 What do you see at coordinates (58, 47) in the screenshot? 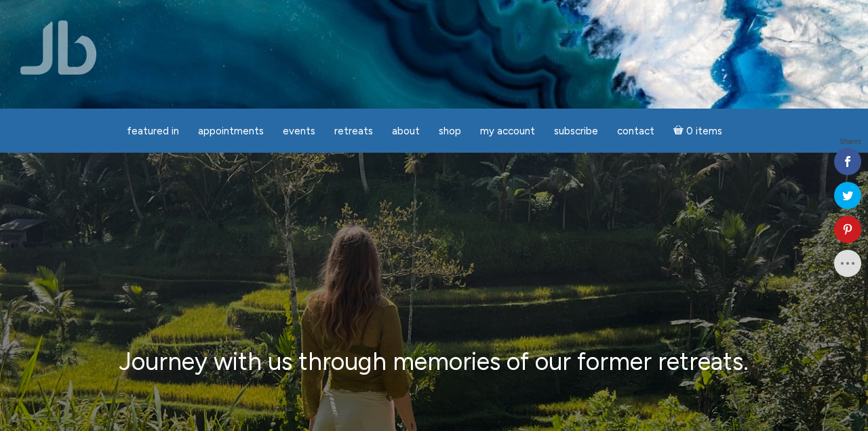
I see `a: Jamie Butler. The Everyday Medium` at bounding box center [58, 47].